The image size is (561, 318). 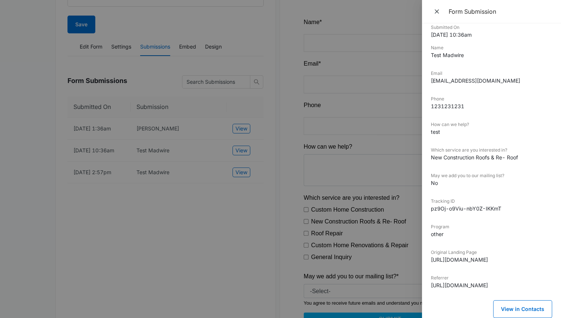 I want to click on dt: Submitted On, so click(x=491, y=27).